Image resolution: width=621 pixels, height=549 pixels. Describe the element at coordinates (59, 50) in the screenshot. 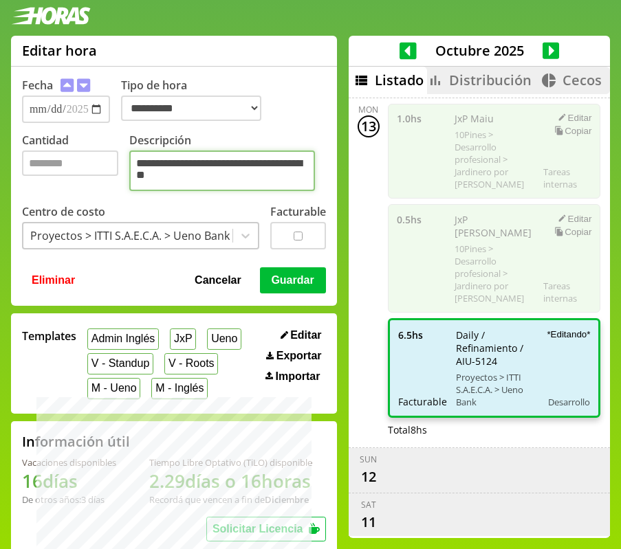

I see `h1: Editar hora` at that location.